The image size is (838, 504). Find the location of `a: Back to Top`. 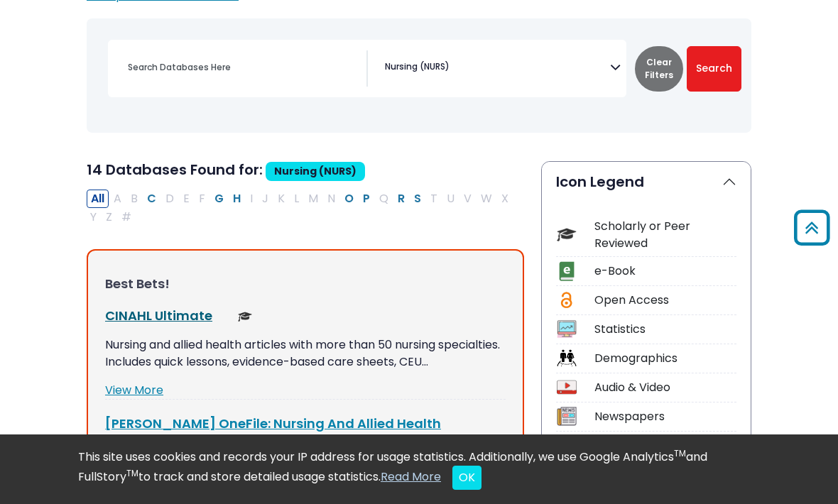

a: Back to Top is located at coordinates (812, 228).